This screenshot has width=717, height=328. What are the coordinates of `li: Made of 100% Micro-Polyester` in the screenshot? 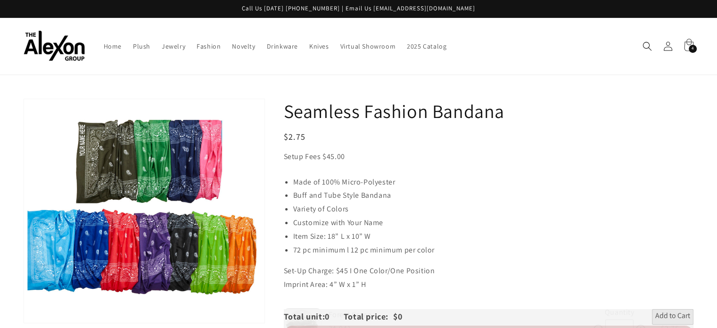 It's located at (493, 182).